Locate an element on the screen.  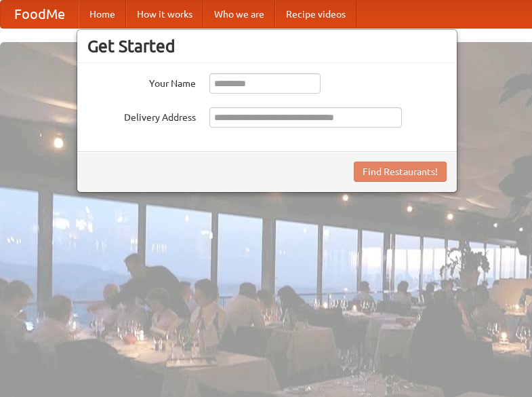
h3: Get Started is located at coordinates (267, 46).